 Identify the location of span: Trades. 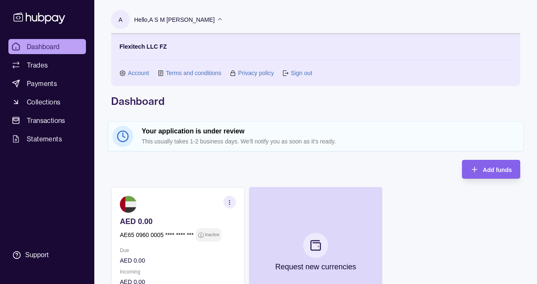
(37, 65).